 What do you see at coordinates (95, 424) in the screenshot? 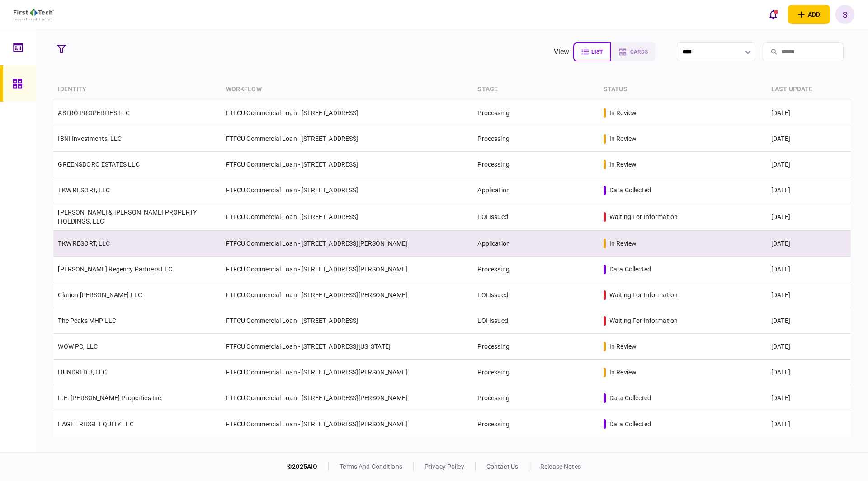
I see `a: EAGLE RIDGE EQUITY LLC` at bounding box center [95, 424].